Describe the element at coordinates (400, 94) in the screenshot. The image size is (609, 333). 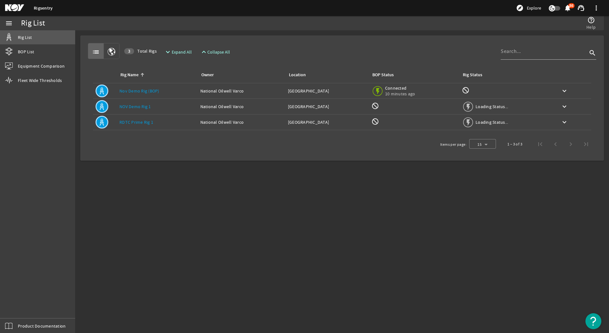
I see `span: 10 minutes ago` at that location.